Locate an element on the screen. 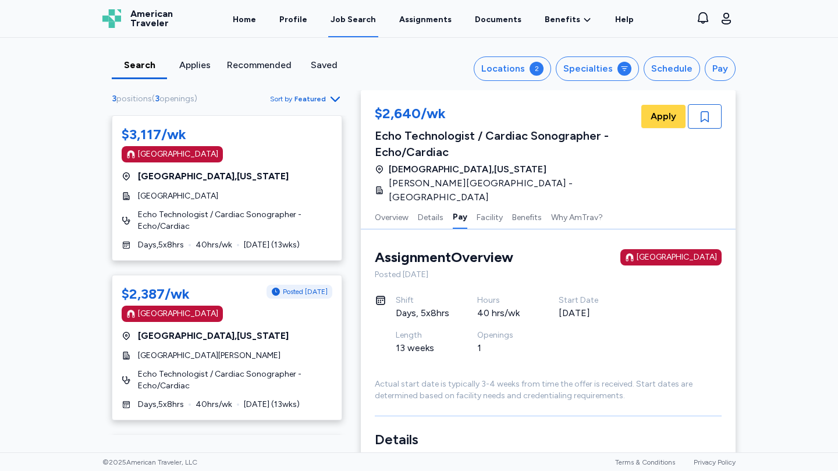 This screenshot has height=471, width=838. button: Schedule is located at coordinates (672, 69).